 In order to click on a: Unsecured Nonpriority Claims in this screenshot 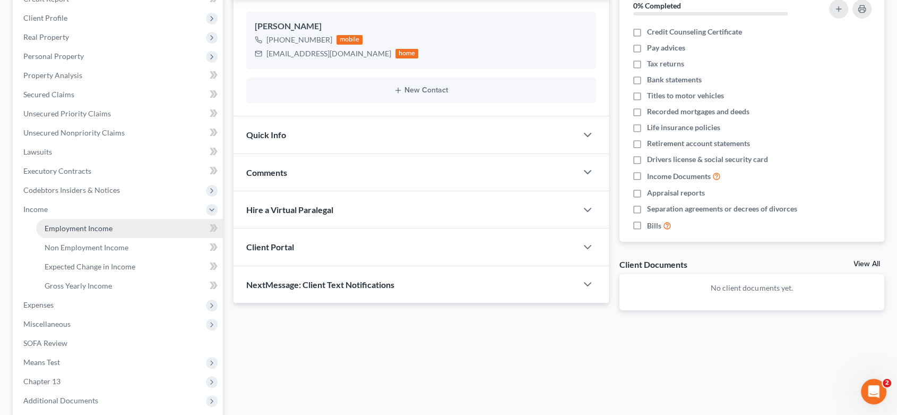, I will do `click(119, 133)`.